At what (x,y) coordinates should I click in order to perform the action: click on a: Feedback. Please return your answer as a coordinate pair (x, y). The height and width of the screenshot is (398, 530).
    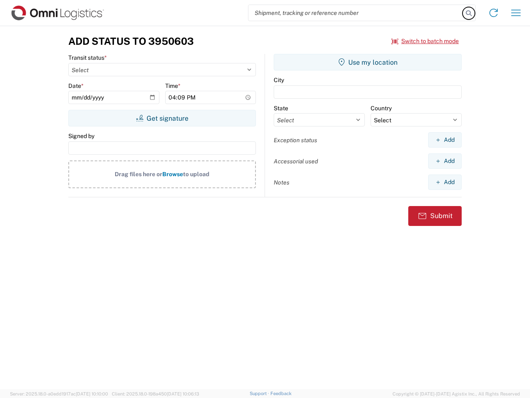
    Looking at the image, I should click on (281, 393).